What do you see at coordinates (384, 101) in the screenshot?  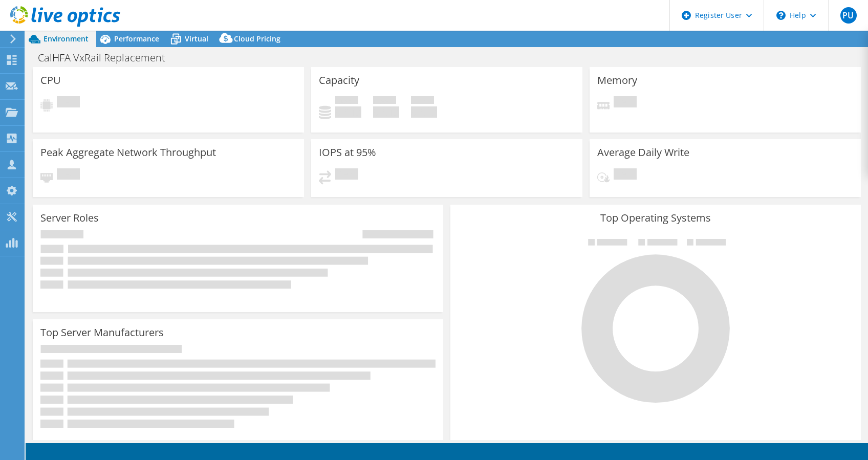 I see `span: Free` at bounding box center [384, 101].